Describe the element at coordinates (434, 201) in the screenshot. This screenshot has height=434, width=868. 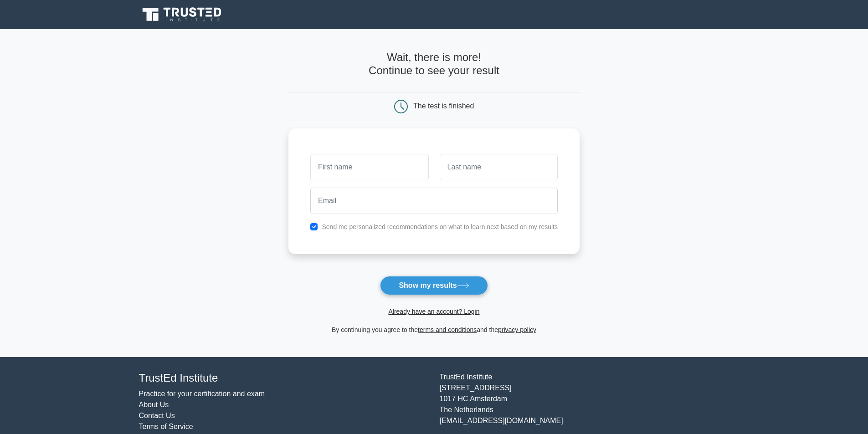
I see `input: Email` at that location.